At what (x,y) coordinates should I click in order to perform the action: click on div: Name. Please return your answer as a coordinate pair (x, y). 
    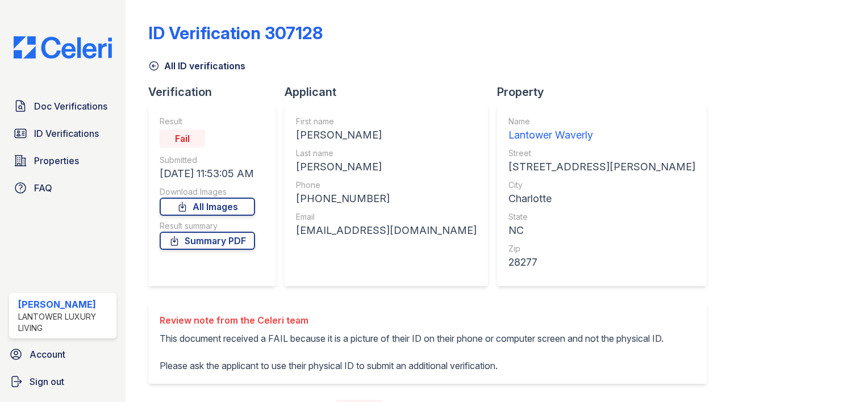
    Looking at the image, I should click on (601, 121).